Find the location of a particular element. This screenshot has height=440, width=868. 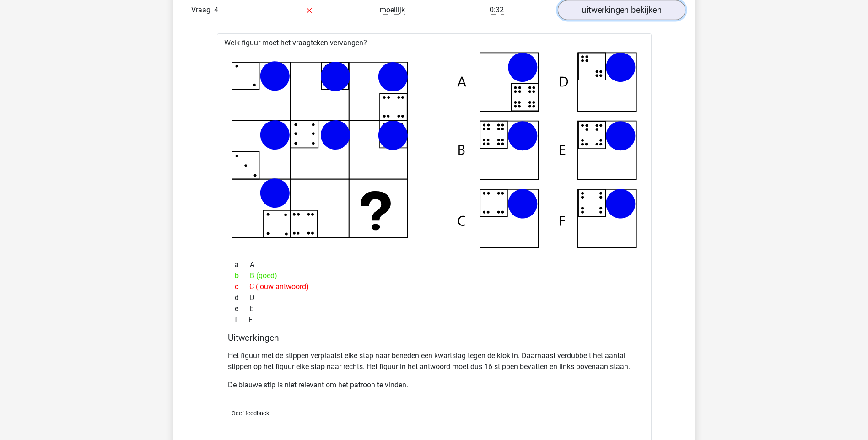

span: 0:32 is located at coordinates (497, 10).